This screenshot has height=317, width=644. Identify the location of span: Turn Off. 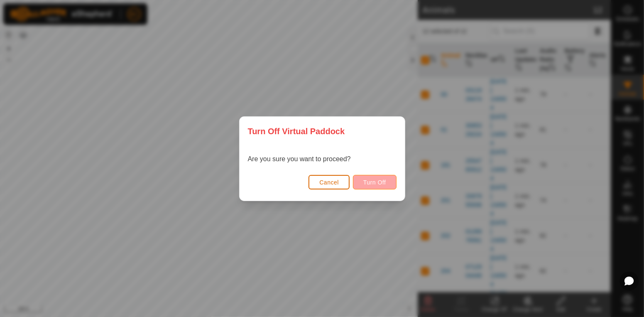
(374, 182).